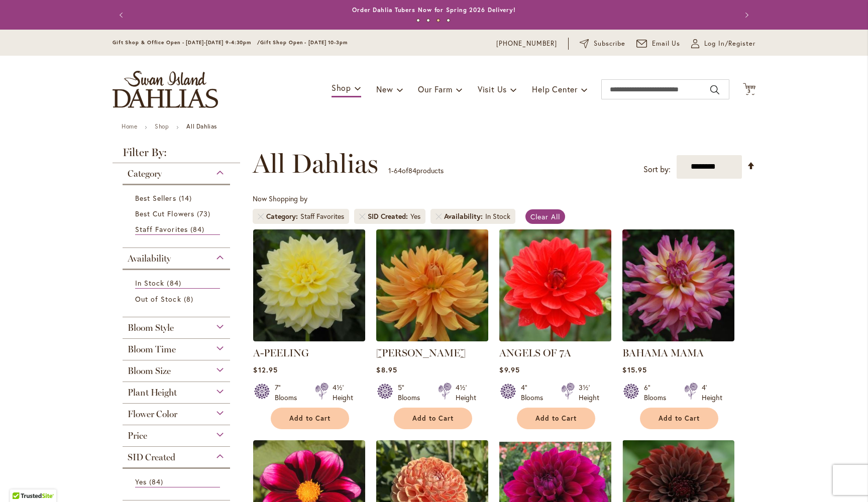 The height and width of the screenshot is (502, 868). What do you see at coordinates (545, 216) in the screenshot?
I see `span: Clear All` at bounding box center [545, 216].